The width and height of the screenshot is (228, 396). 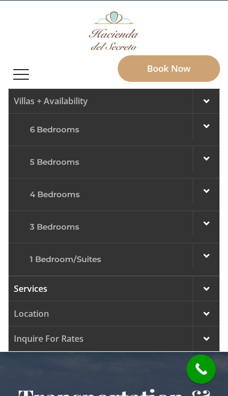 What do you see at coordinates (114, 195) in the screenshot?
I see `a: 4 Bedrooms` at bounding box center [114, 195].